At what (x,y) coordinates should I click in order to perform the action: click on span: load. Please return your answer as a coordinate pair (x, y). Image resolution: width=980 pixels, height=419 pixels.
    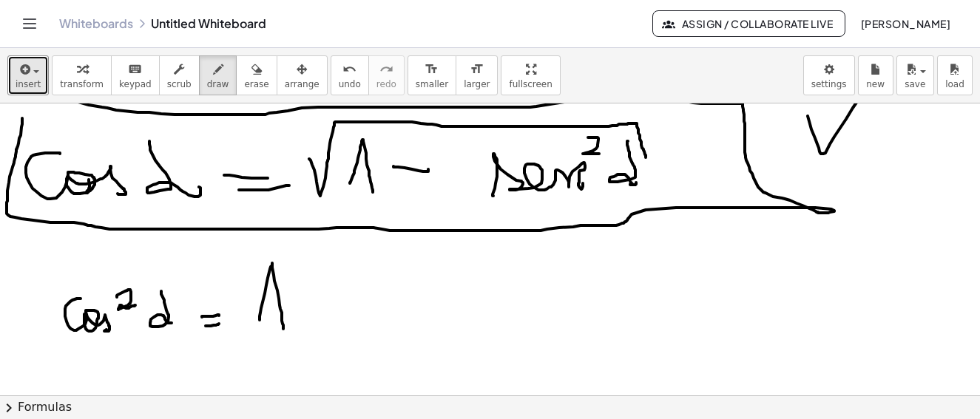
    Looking at the image, I should click on (954, 84).